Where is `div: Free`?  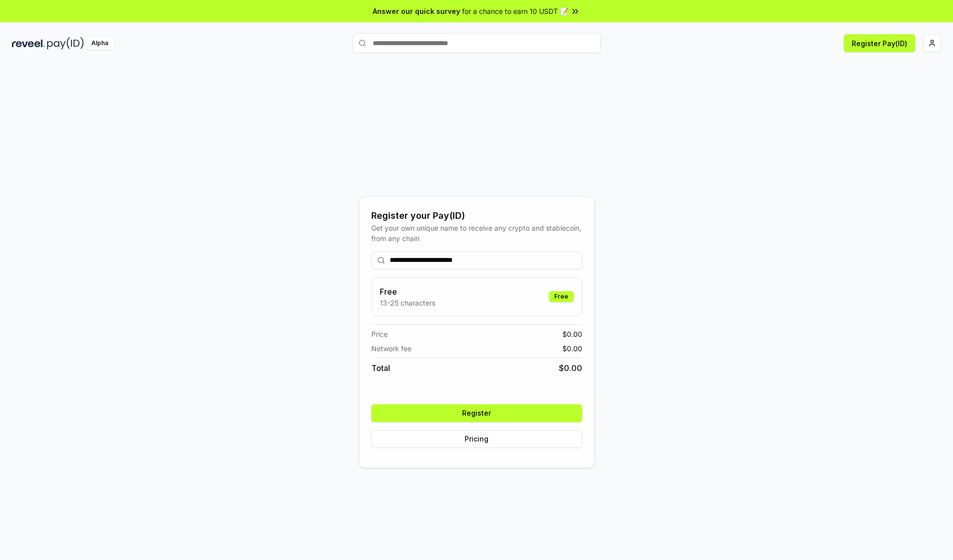 div: Free is located at coordinates (561, 297).